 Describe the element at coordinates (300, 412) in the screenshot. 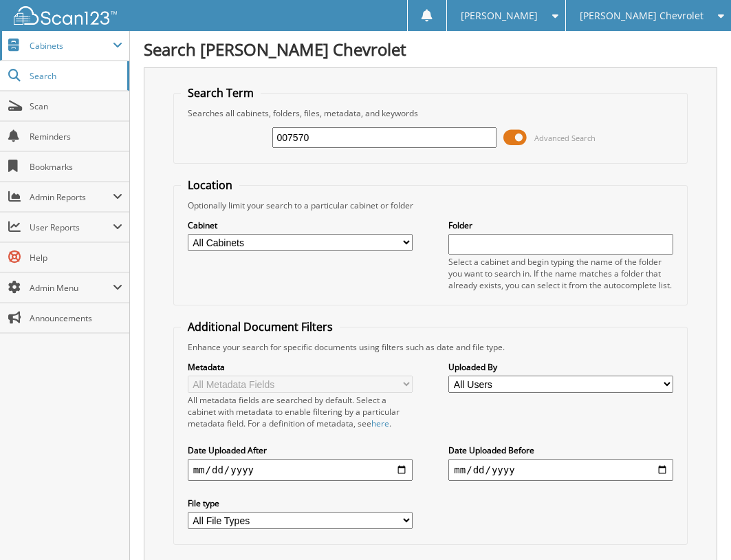

I see `div: All metadata fields are searched by default. Select a cabinet with metadata to enable filtering b...` at that location.